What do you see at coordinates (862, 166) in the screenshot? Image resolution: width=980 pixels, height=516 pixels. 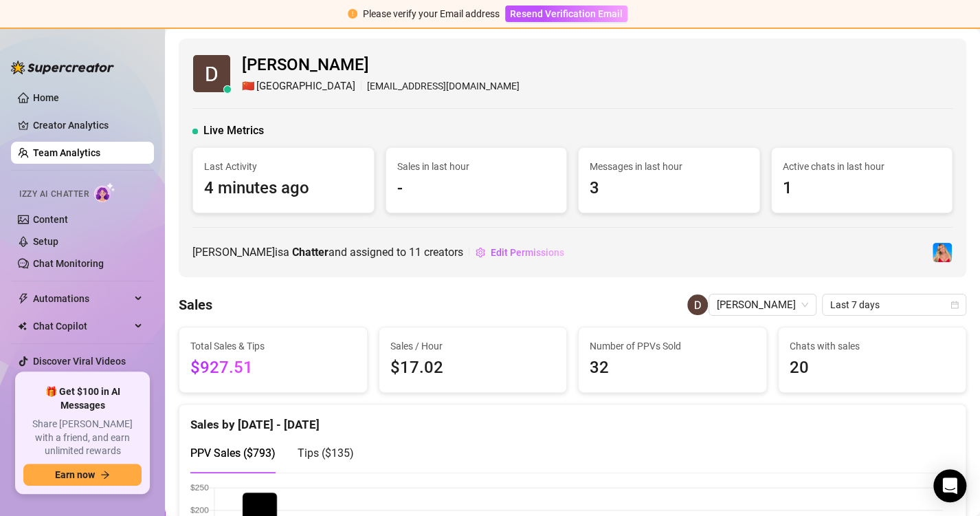 I see `span: Active chats in last hour` at bounding box center [862, 166].